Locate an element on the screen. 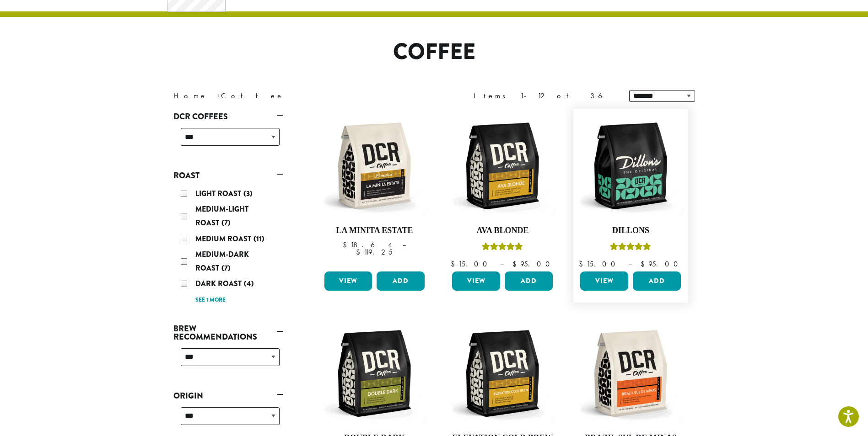  img: DCR-12oz-Brazil-Sul-De-Minas-Stock-scaled.png is located at coordinates (631, 374).